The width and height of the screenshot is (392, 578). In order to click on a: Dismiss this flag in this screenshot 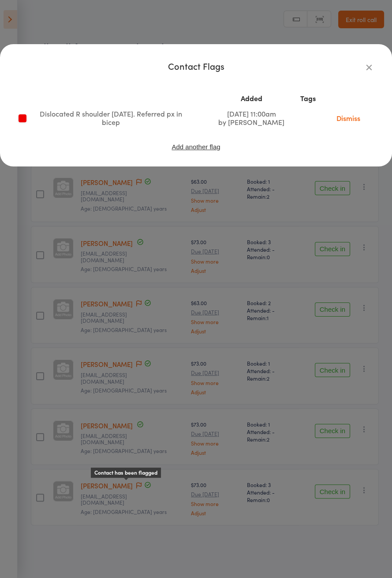, I will do `click(348, 118)`.